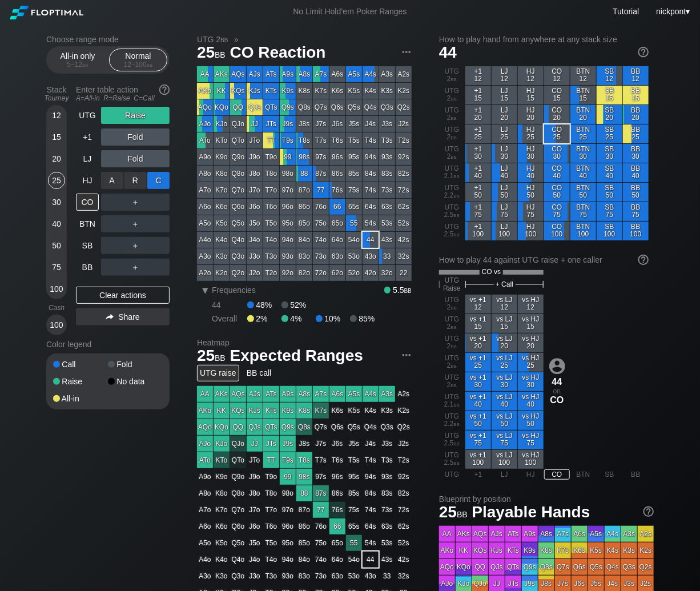 The width and height of the screenshot is (700, 591). Describe the element at coordinates (255, 74) in the screenshot. I see `div: AJs` at that location.